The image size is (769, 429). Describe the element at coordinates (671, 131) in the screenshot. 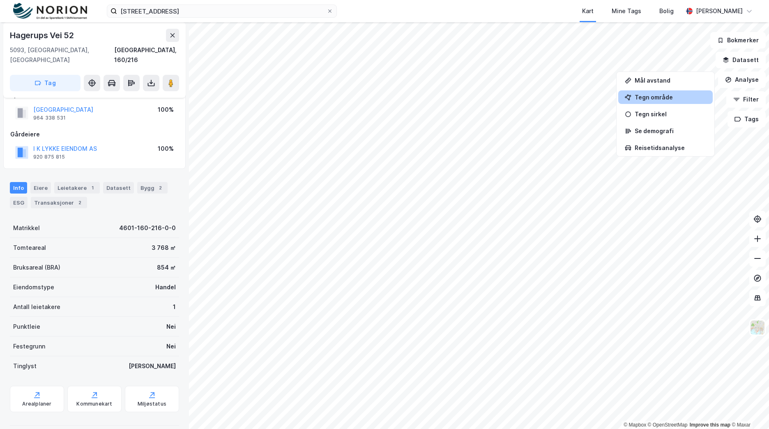

I see `div: Se demografi` at that location.